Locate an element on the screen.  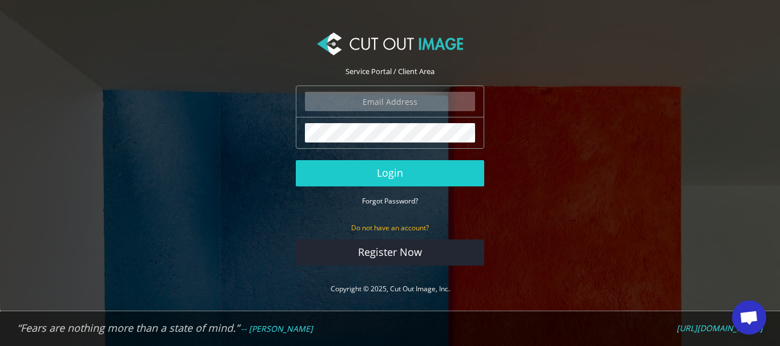
a: Register Now is located at coordinates (390, 253).